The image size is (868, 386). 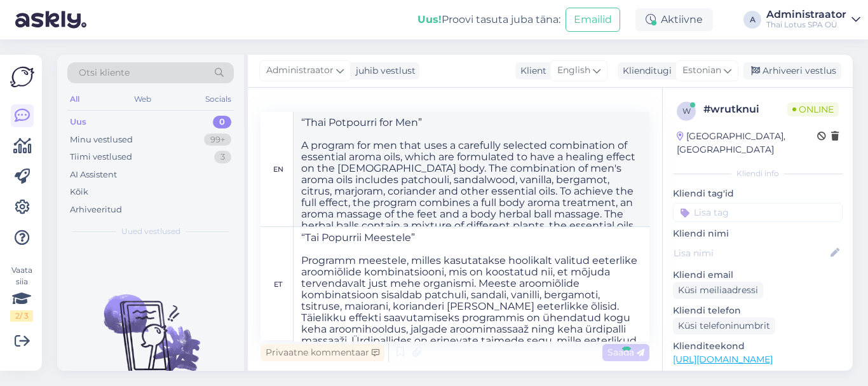 I want to click on div: Proovi tasuta juba täna:, so click(x=489, y=20).